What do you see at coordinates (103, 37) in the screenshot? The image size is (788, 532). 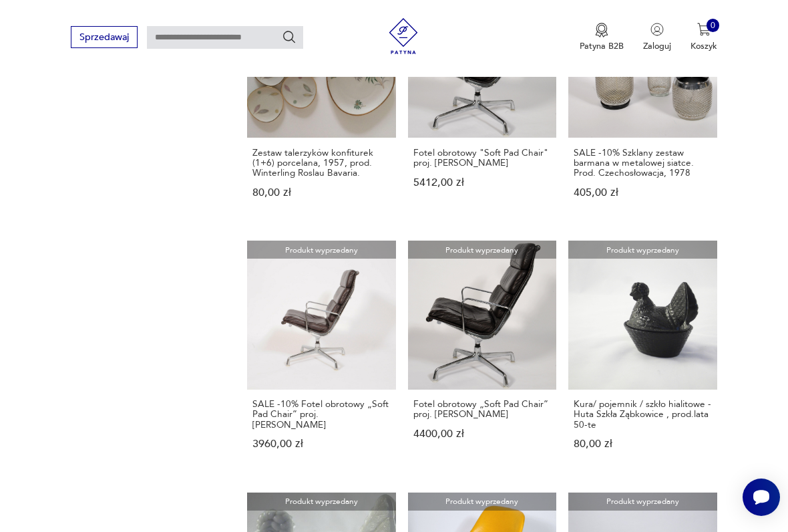 I see `button: Sprzedawaj` at bounding box center [103, 37].